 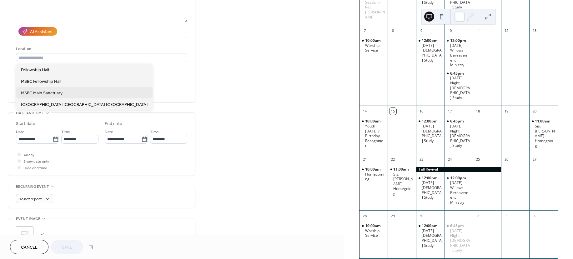 I want to click on div: 22, so click(x=393, y=159).